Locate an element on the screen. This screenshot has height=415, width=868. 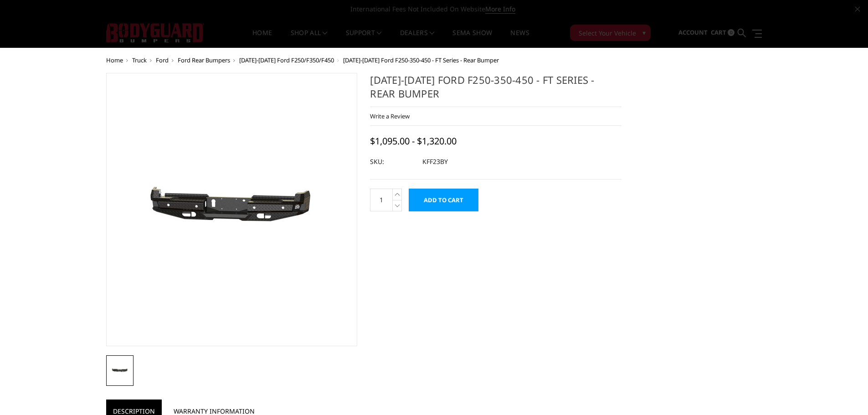
span: Home is located at coordinates (114, 60).